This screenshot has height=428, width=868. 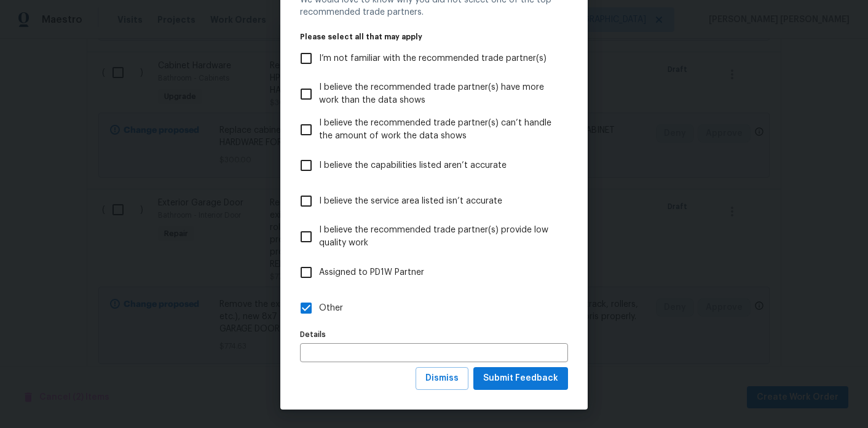 What do you see at coordinates (439, 130) in the screenshot?
I see `span: I believe the recommended trade partner(s) can’t handle the amount of work the data shows` at bounding box center [439, 130].